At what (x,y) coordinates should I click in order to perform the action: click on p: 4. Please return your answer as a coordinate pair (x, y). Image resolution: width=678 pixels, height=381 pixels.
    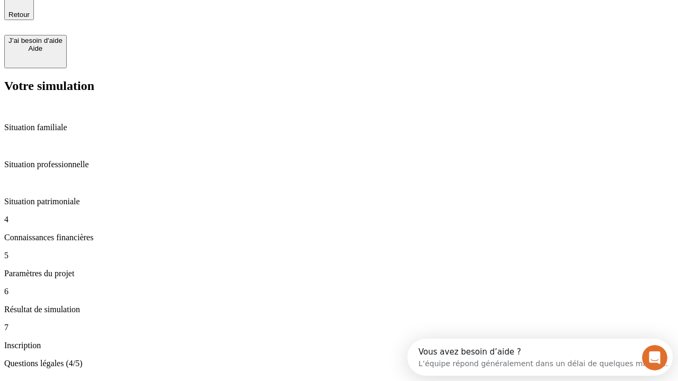
    Looking at the image, I should click on (339, 220).